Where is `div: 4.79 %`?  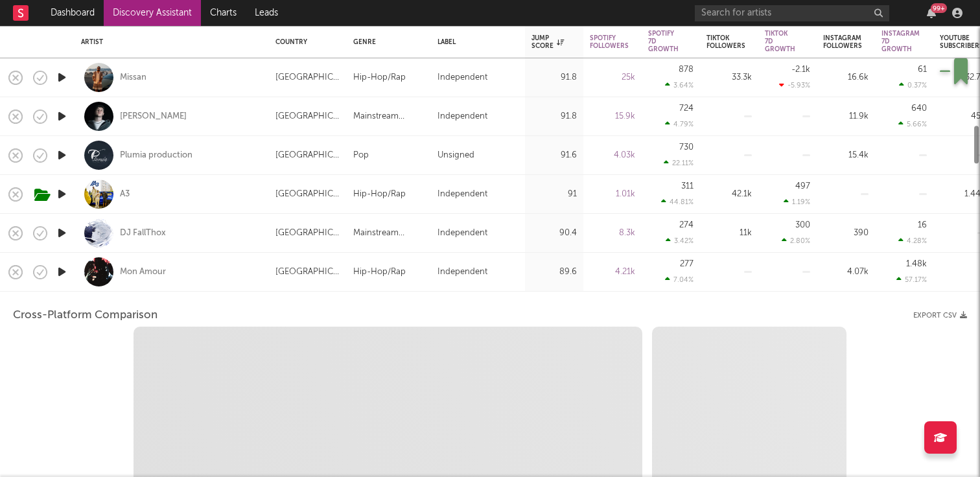 div: 4.79 % is located at coordinates (679, 124).